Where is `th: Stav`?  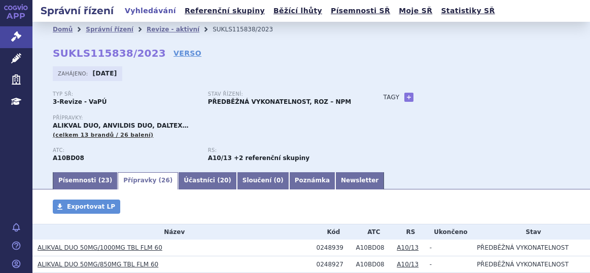
th: Stav is located at coordinates (530, 232).